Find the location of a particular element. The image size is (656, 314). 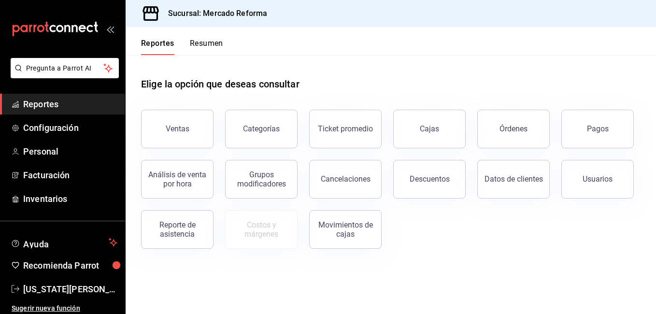

div: Costos y márgenes is located at coordinates (261, 229).